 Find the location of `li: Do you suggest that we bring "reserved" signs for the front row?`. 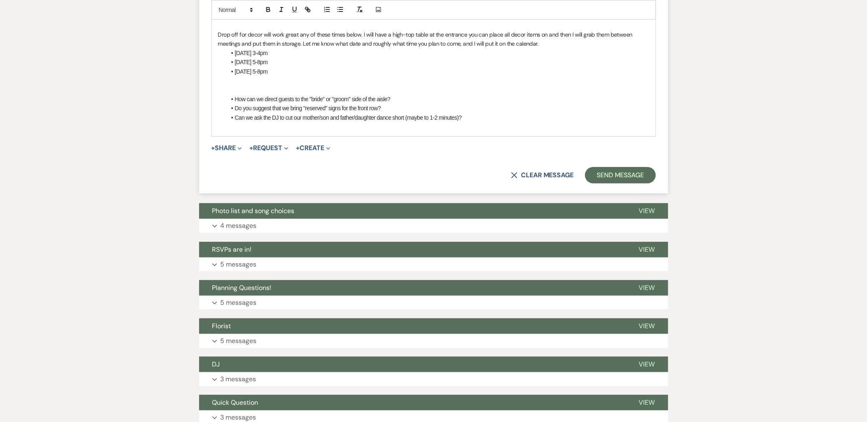

li: Do you suggest that we bring "reserved" signs for the front row? is located at coordinates (438, 108).